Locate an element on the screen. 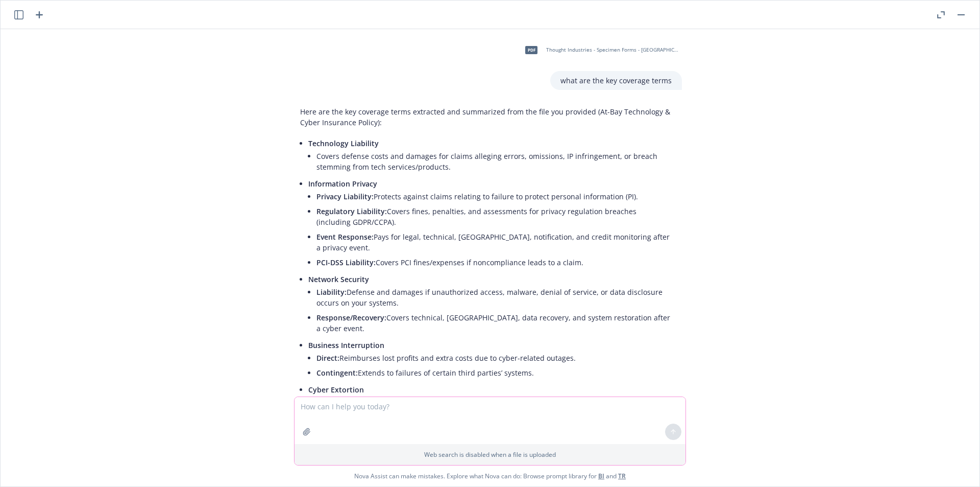  p: Web search is disabled when a file is uploaded is located at coordinates (490, 454).